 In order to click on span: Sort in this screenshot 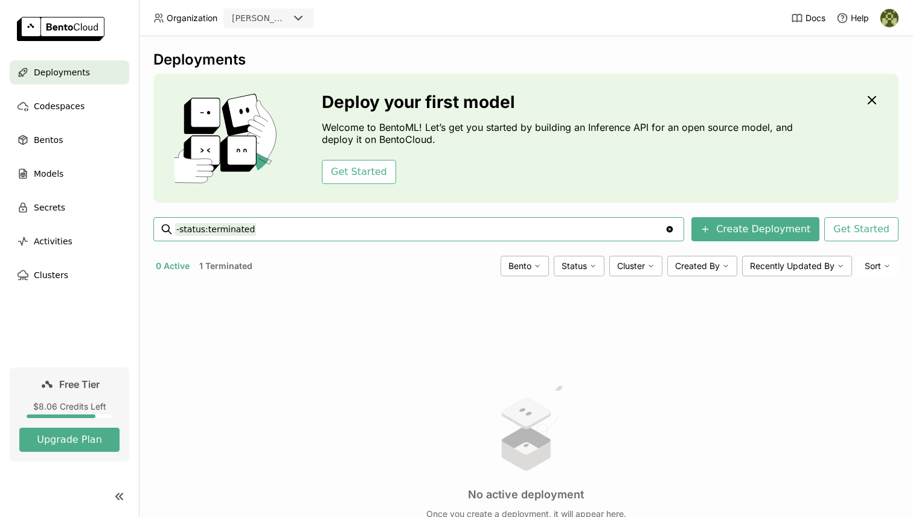, I will do `click(872, 266)`.